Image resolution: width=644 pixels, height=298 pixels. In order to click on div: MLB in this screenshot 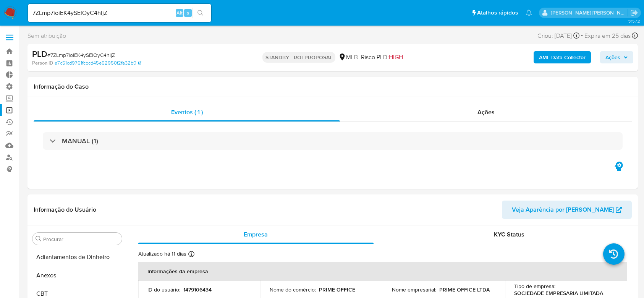, I will do `click(348, 58)`.